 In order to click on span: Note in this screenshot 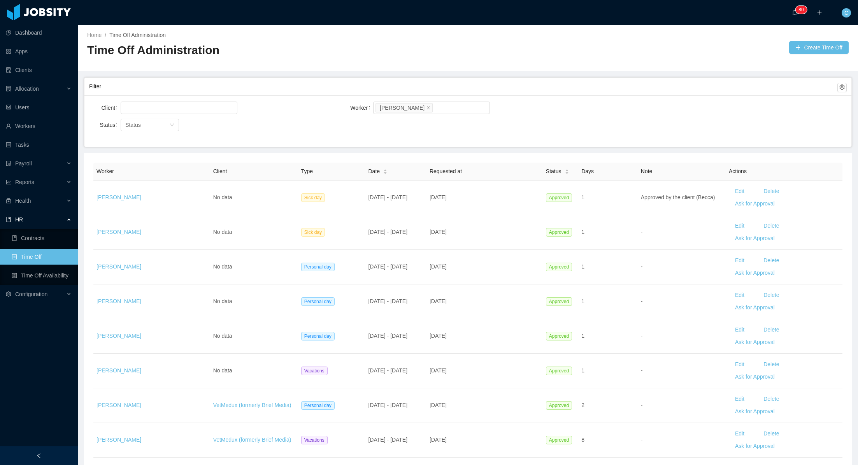, I will do `click(647, 171)`.